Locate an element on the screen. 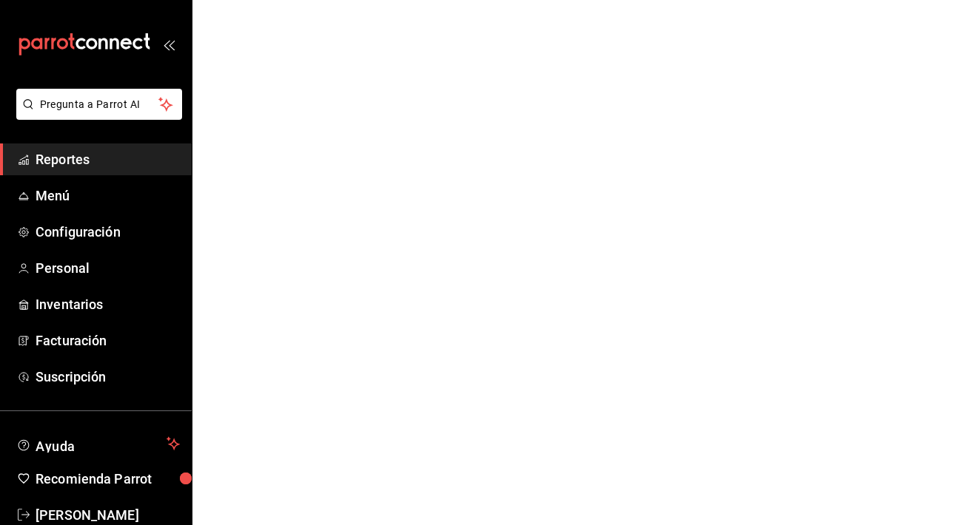  span: Menú is located at coordinates (107, 195).